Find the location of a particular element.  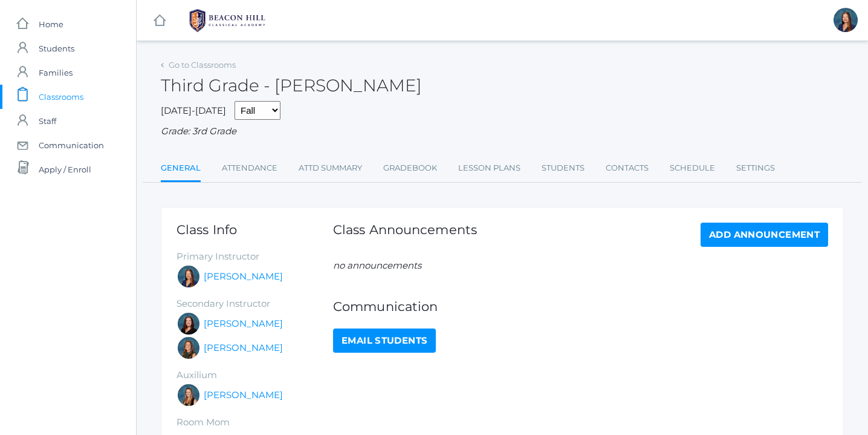

div: Andrea Deutsch is located at coordinates (189, 348).